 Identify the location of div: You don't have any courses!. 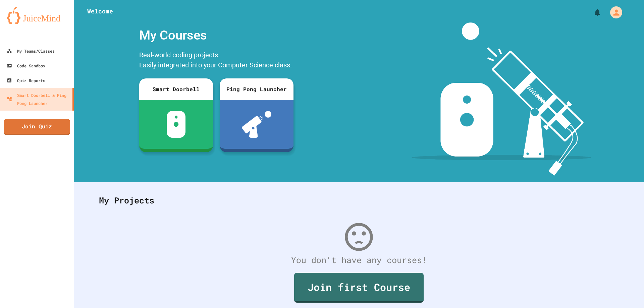
(359, 260).